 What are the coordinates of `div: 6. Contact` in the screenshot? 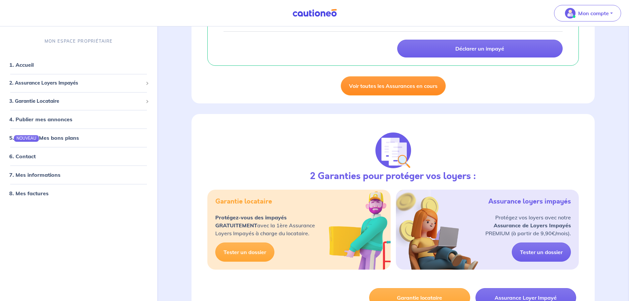 It's located at (79, 156).